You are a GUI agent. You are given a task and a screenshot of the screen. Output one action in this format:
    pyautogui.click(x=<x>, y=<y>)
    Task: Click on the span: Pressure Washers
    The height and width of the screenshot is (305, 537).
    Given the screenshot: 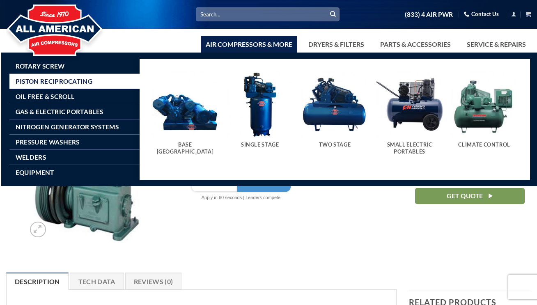 What is the action you would take?
    pyautogui.click(x=48, y=142)
    